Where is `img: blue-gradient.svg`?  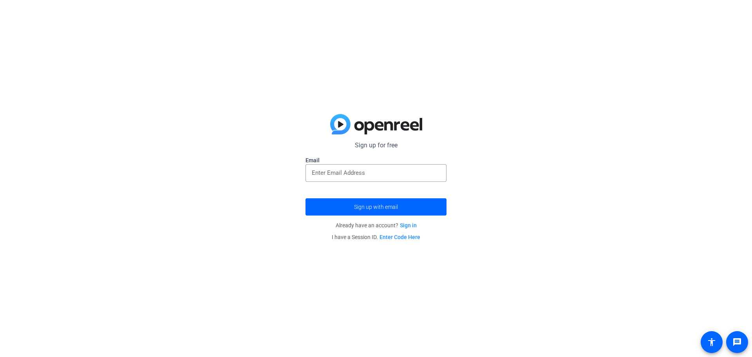
img: blue-gradient.svg is located at coordinates (376, 124).